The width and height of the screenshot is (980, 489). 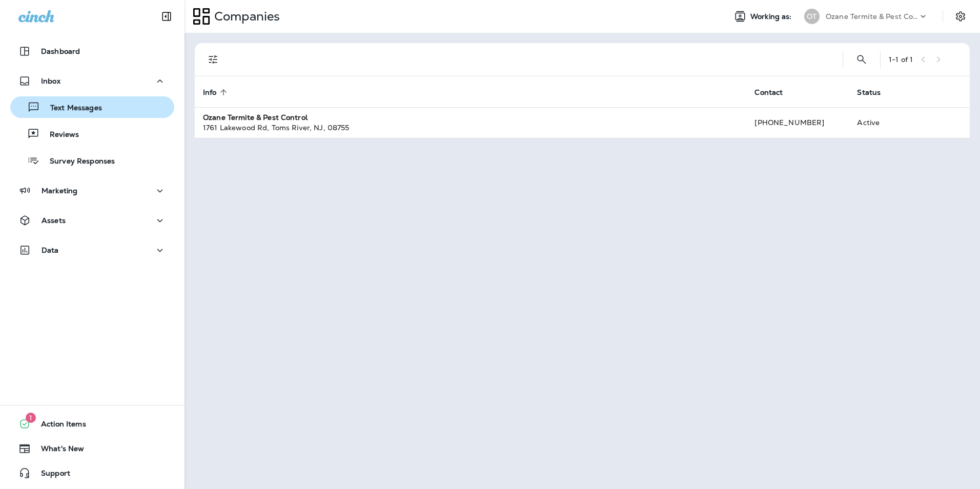 I want to click on td: Active, so click(x=881, y=122).